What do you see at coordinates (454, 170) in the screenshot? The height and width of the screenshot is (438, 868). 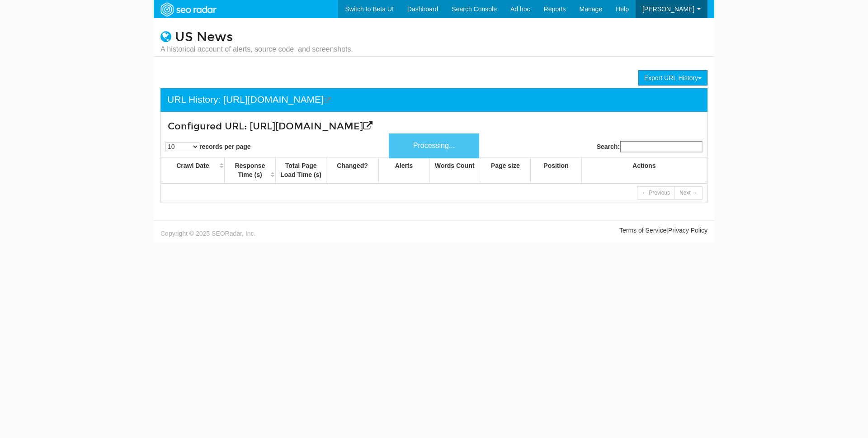 I see `th: Words Count: activate to sort column ascending` at bounding box center [454, 170].